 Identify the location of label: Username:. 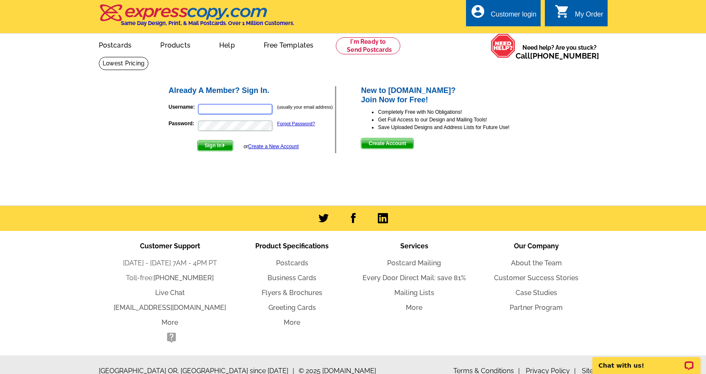
(183, 107).